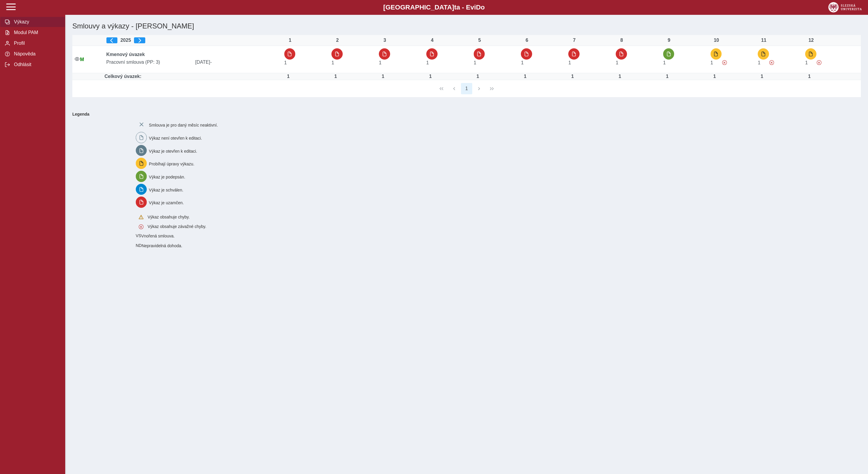  Describe the element at coordinates (574, 40) in the screenshot. I see `div: 7` at that location.